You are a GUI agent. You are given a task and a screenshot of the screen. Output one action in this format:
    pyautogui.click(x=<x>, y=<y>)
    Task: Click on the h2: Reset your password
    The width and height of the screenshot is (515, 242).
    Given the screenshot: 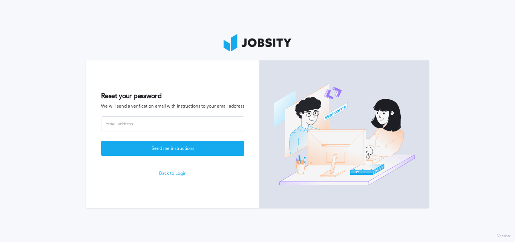 What is the action you would take?
    pyautogui.click(x=173, y=96)
    